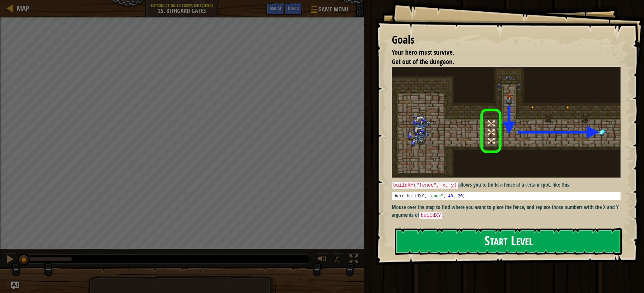 Image resolution: width=644 pixels, height=293 pixels. I want to click on span: Game Menu, so click(333, 9).